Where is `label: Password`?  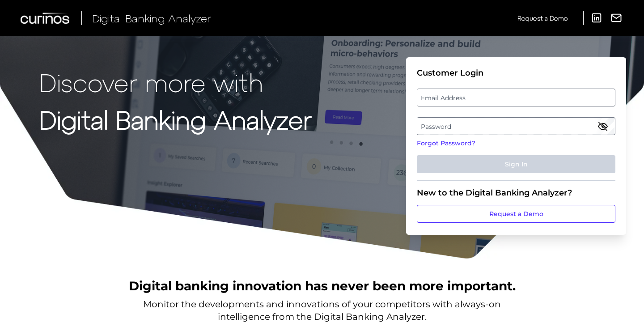
label: Password is located at coordinates (516, 126).